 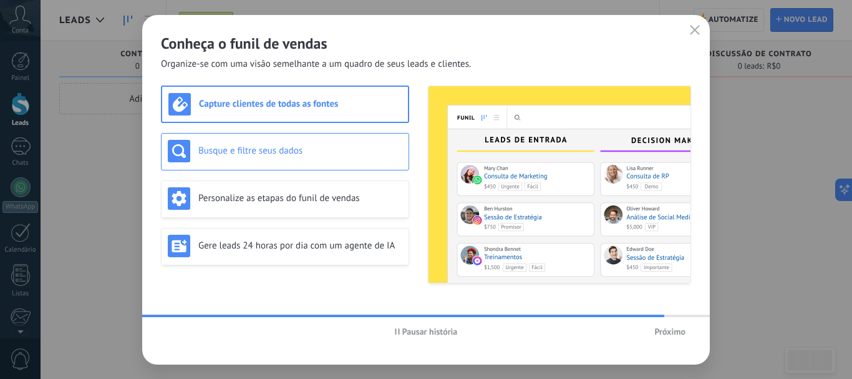 What do you see at coordinates (300, 150) in the screenshot?
I see `h3: Busque e filtre seus dados` at bounding box center [300, 150].